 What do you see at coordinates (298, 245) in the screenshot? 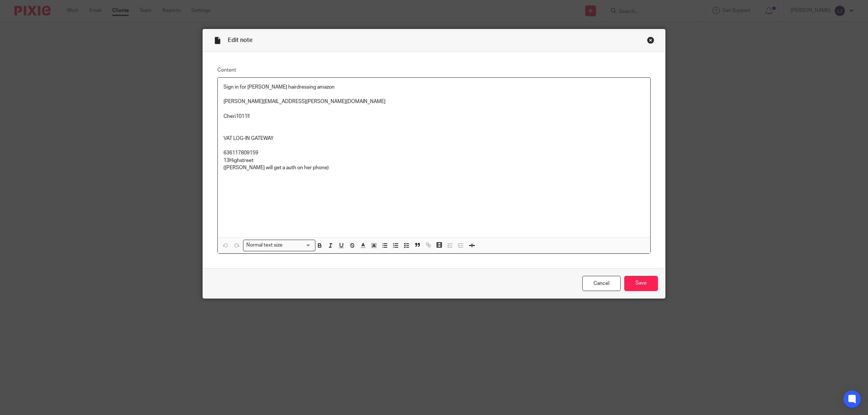
I see `input: Search for option` at bounding box center [298, 245].